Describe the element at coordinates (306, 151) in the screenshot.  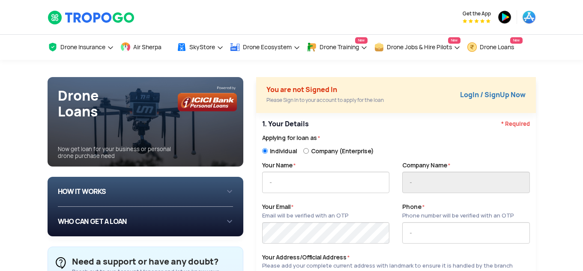
I see `input: Company (Enterprise)` at that location.